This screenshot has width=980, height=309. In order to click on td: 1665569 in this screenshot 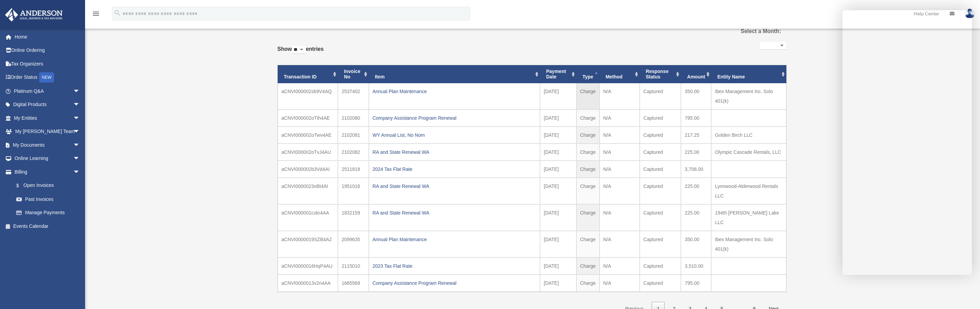, I will do `click(353, 283)`.